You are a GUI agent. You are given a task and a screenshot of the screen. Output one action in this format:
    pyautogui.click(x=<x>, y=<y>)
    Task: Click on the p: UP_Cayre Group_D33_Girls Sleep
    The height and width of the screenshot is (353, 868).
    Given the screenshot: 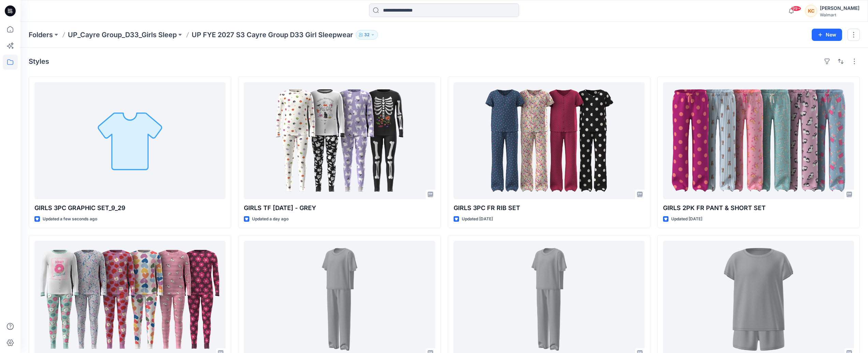 What is the action you would take?
    pyautogui.click(x=122, y=35)
    